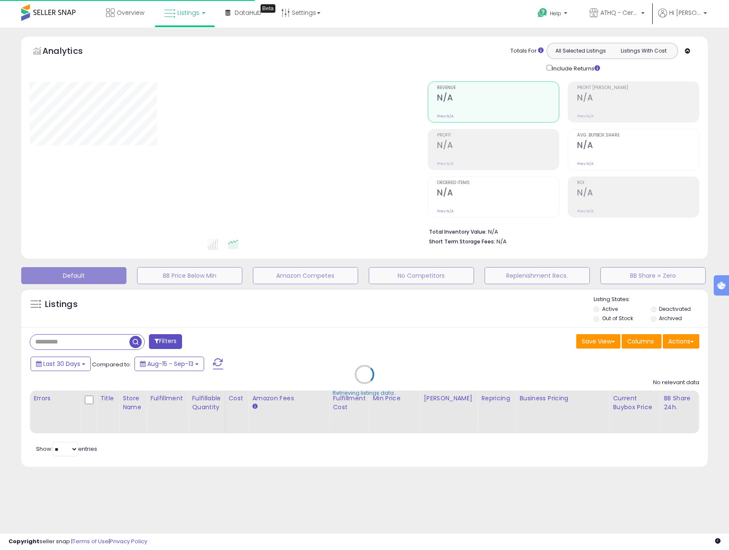 Image resolution: width=729 pixels, height=550 pixels. Describe the element at coordinates (497, 183) in the screenshot. I see `span: Ordered Items` at that location.